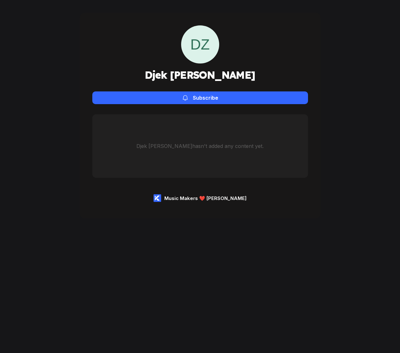 Image resolution: width=400 pixels, height=353 pixels. What do you see at coordinates (206, 98) in the screenshot?
I see `div: Subscribe` at bounding box center [206, 98].